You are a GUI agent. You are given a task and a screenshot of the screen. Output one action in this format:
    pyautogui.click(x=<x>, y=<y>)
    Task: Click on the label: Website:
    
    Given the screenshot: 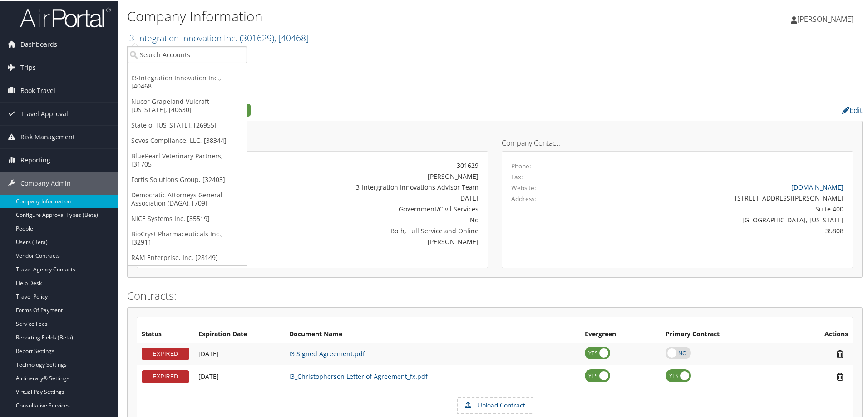 What is the action you would take?
    pyautogui.click(x=524, y=186)
    